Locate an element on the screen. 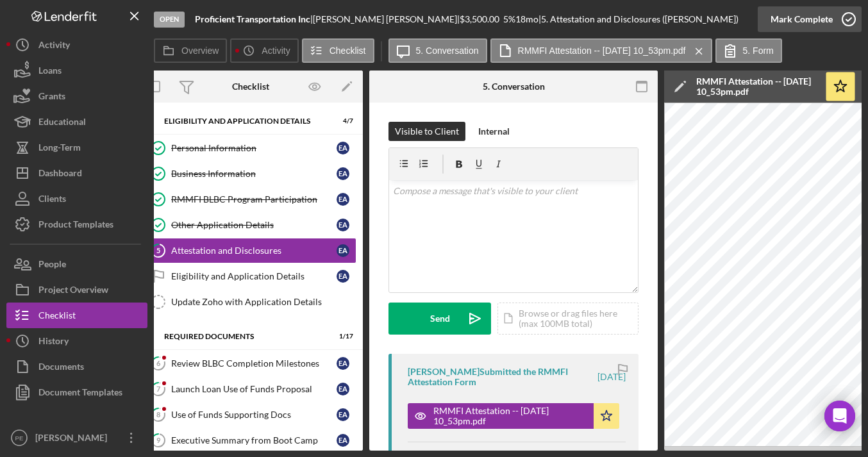  div: Loans is located at coordinates (50, 71).